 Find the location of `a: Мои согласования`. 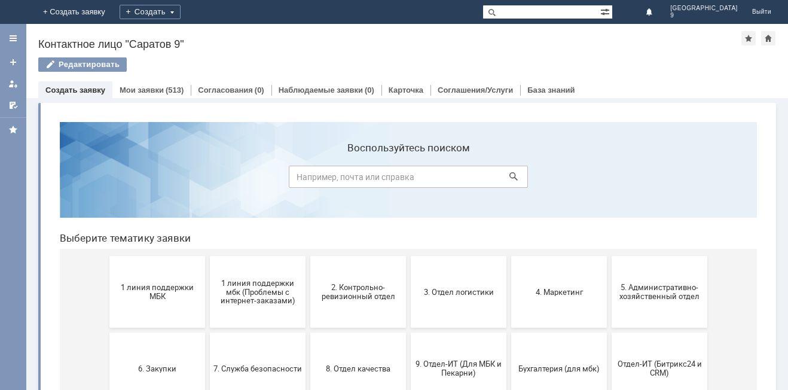

a: Мои согласования is located at coordinates (13, 105).